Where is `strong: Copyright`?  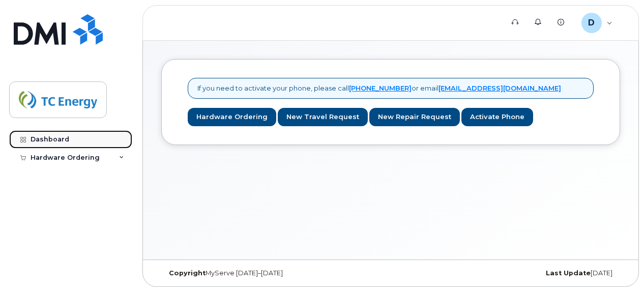
strong: Copyright is located at coordinates (187, 273).